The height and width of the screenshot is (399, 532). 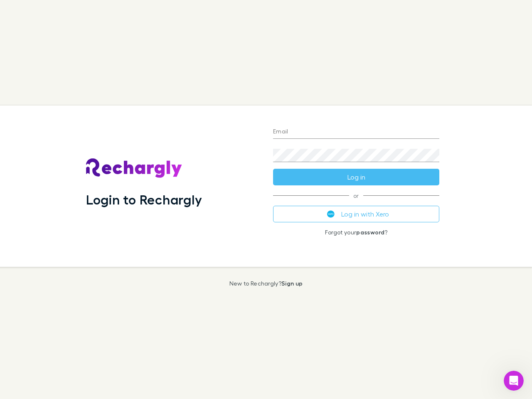 I want to click on button: Log in, so click(x=356, y=177).